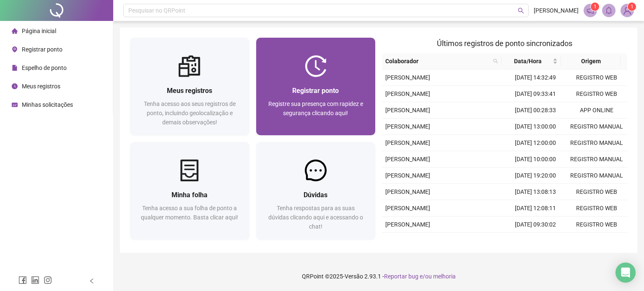 The height and width of the screenshot is (291, 644). What do you see at coordinates (15, 68) in the screenshot?
I see `span: file` at bounding box center [15, 68].